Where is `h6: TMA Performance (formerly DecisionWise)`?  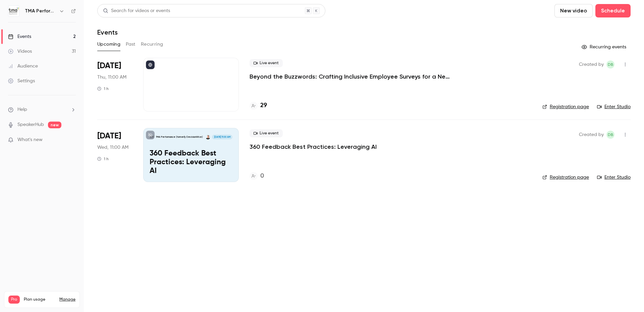
h6: TMA Performance (formerly DecisionWise) is located at coordinates (41, 11).